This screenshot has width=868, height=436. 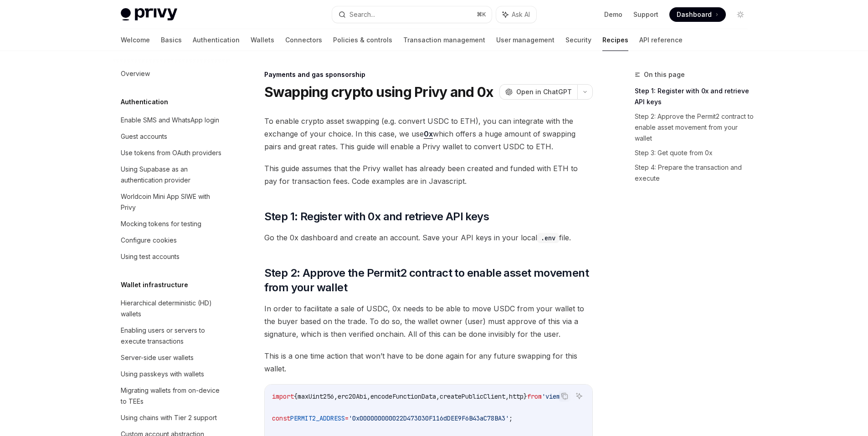 What do you see at coordinates (150, 257) in the screenshot?
I see `div: Using test accounts` at bounding box center [150, 257].